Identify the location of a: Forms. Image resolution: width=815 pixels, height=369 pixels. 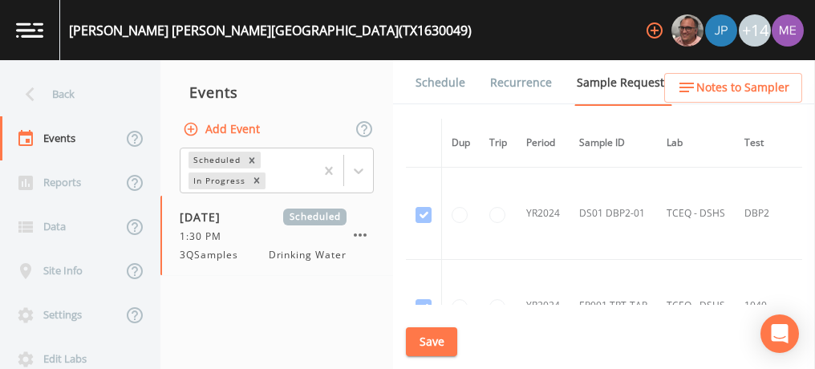
(432, 128).